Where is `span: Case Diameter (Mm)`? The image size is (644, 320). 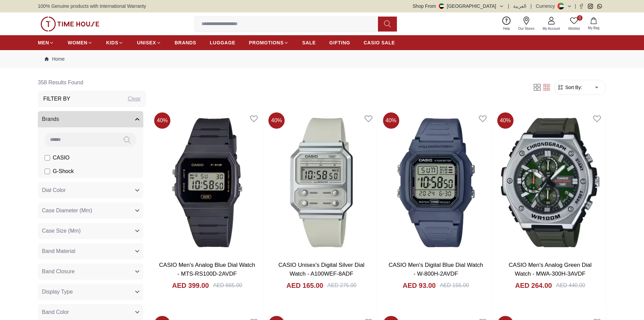 span: Case Diameter (Mm) is located at coordinates (67, 210).